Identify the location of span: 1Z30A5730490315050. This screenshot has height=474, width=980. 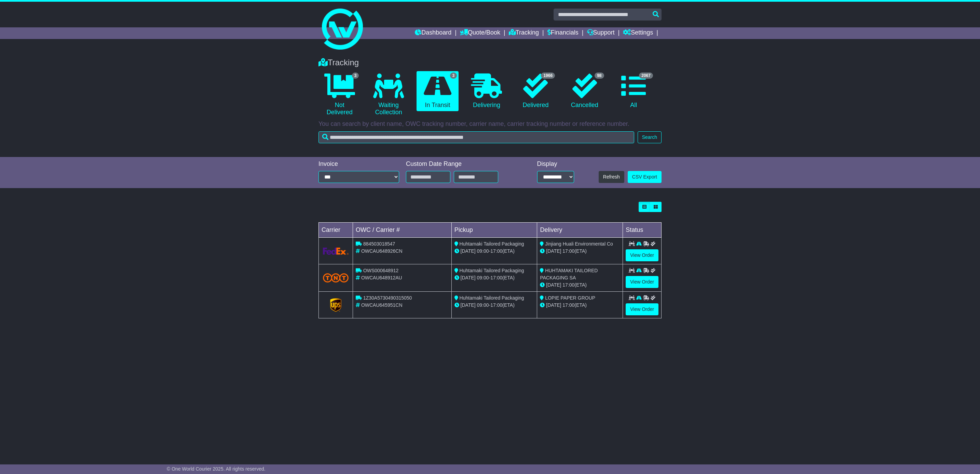
(388, 298).